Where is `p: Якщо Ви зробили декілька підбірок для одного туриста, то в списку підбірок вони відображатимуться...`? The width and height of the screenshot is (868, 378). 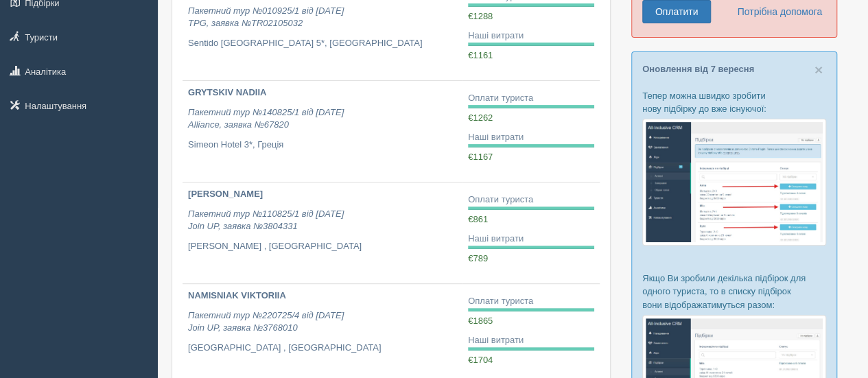 p: Якщо Ви зробили декілька підбірок для одного туриста, то в списку підбірок вони відображатимуться... is located at coordinates (734, 291).